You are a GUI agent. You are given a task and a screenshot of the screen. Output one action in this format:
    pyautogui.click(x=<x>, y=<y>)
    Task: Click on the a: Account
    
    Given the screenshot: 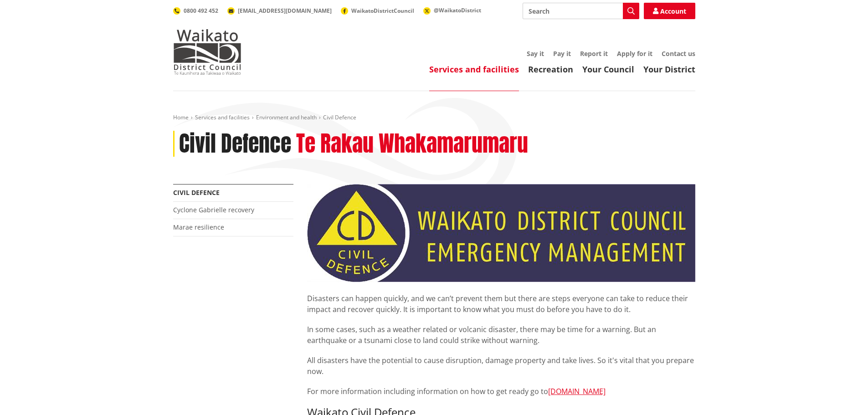 What is the action you would take?
    pyautogui.click(x=669, y=11)
    